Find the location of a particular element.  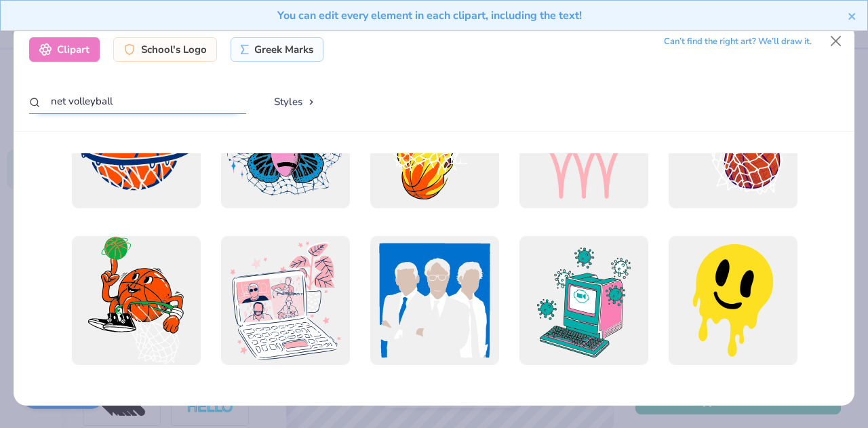

div: Greek Marks is located at coordinates (277, 50).